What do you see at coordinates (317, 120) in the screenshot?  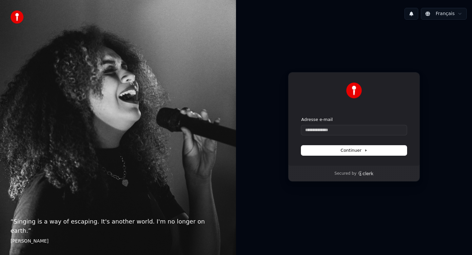 I see `label: Adresse e-mail` at bounding box center [317, 120].